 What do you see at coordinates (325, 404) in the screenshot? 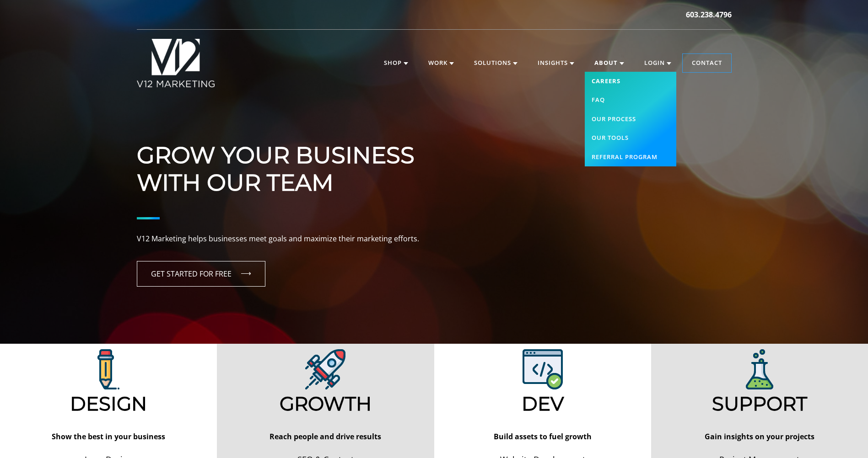
I see `h2: Growth` at bounding box center [325, 404].